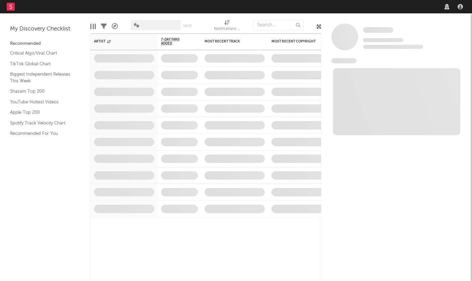  I want to click on a: TikTok Global Chart, so click(42, 64).